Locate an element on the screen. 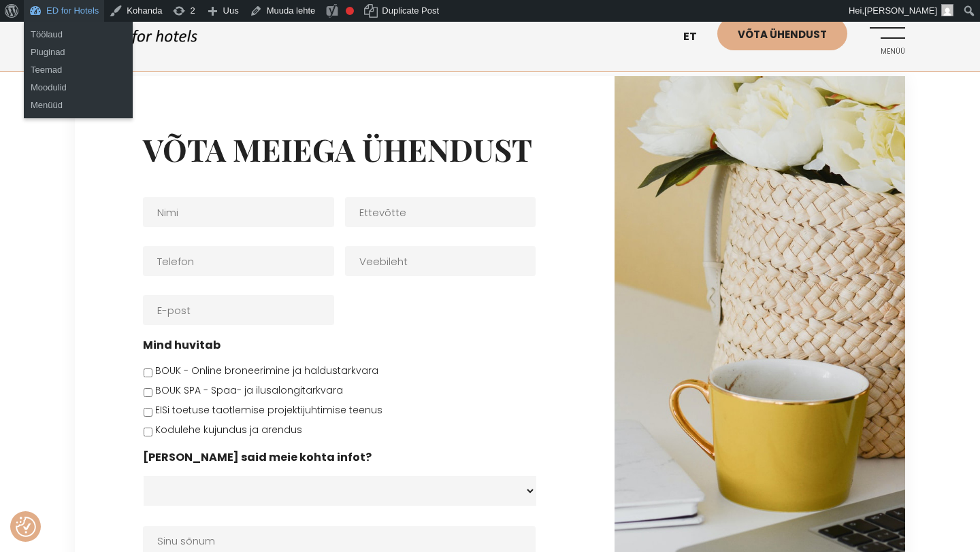  input: Telefon is located at coordinates (238, 261).